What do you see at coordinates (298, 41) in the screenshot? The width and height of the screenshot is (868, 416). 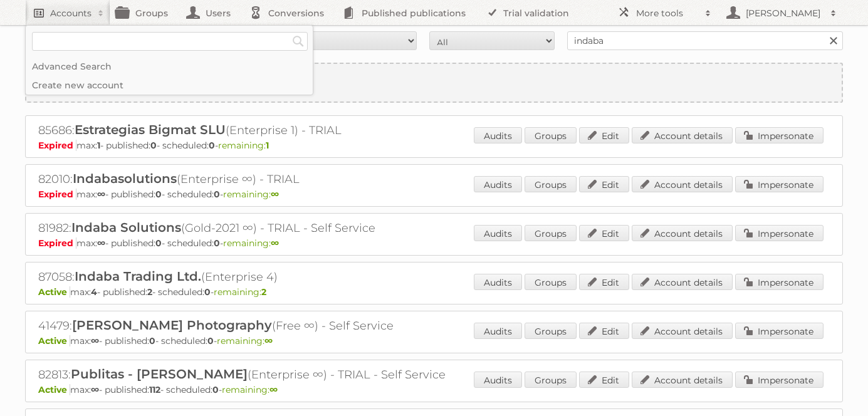 I see `input: Search` at bounding box center [298, 41].